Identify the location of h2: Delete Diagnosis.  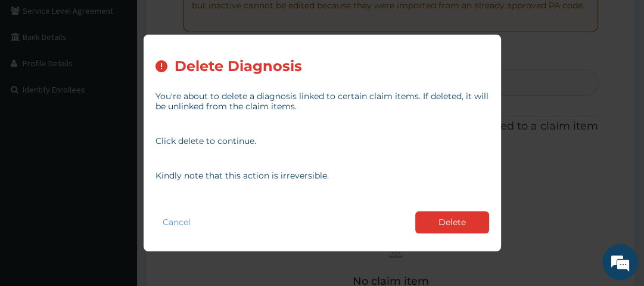
(238, 66).